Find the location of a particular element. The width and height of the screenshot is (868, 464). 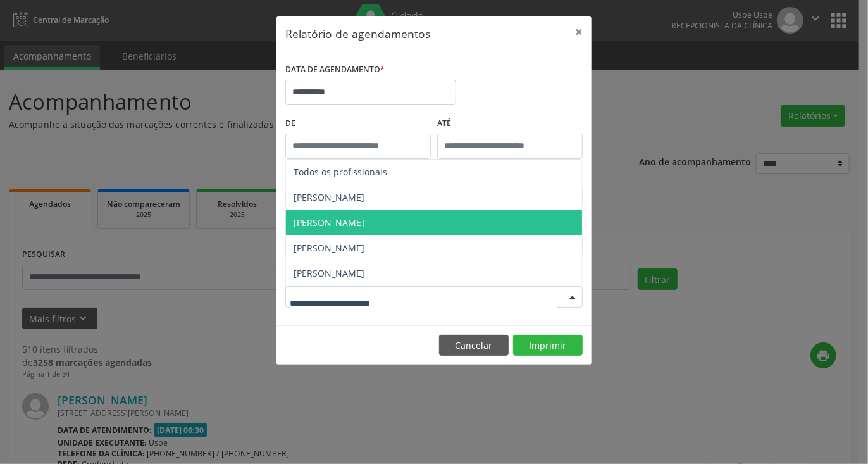

label: ATÉ is located at coordinates (510, 123).